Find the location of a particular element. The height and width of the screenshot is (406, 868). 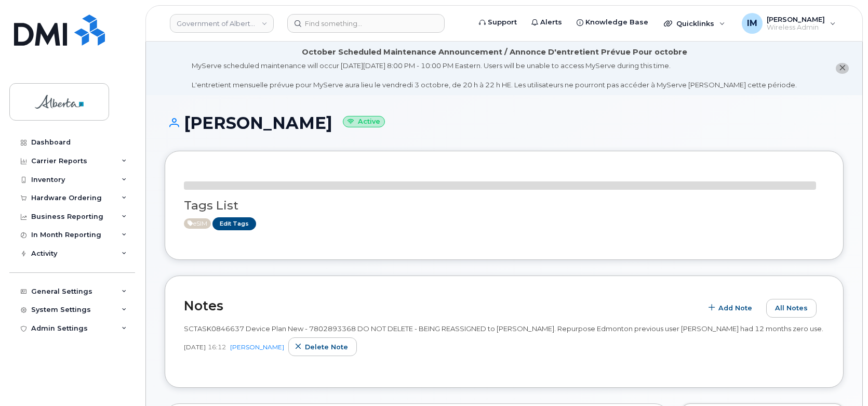

button: Delete note is located at coordinates (322, 347).